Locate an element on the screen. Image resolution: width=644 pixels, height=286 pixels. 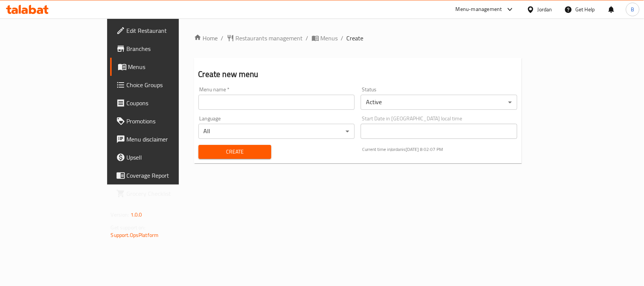
span: Coupons is located at coordinates (168, 103).